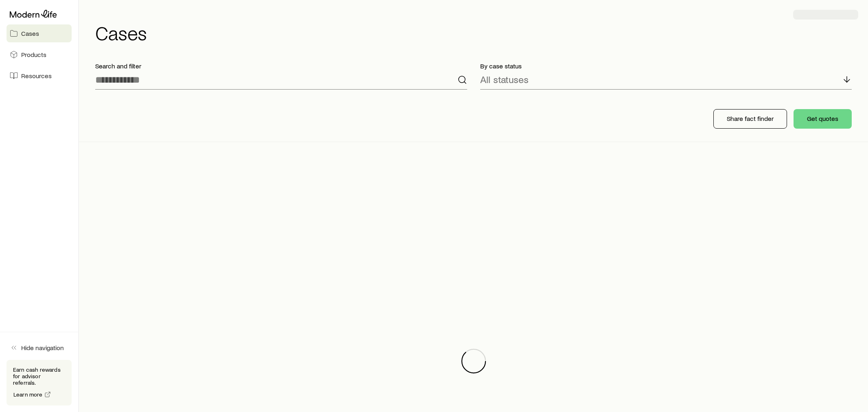  I want to click on p: All statuses, so click(505, 79).